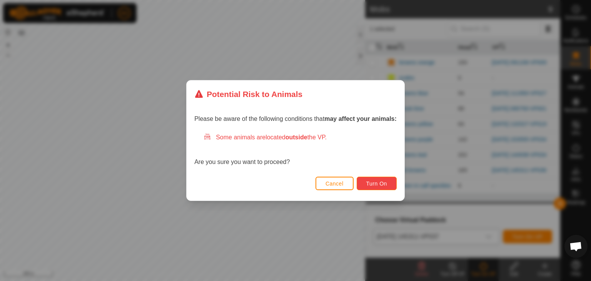  What do you see at coordinates (361, 119) in the screenshot?
I see `strong: may affect your animals:` at bounding box center [361, 119].